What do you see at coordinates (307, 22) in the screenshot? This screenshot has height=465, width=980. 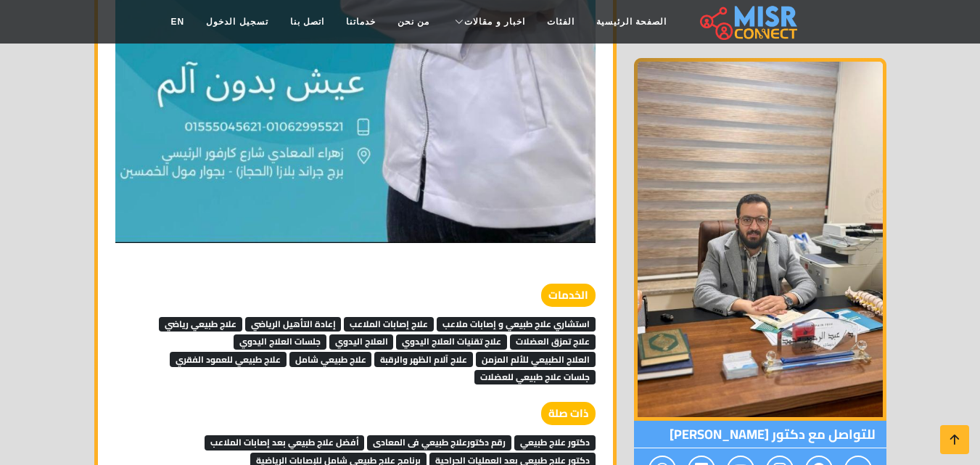 I see `a: اتصل بنا` at bounding box center [307, 22].